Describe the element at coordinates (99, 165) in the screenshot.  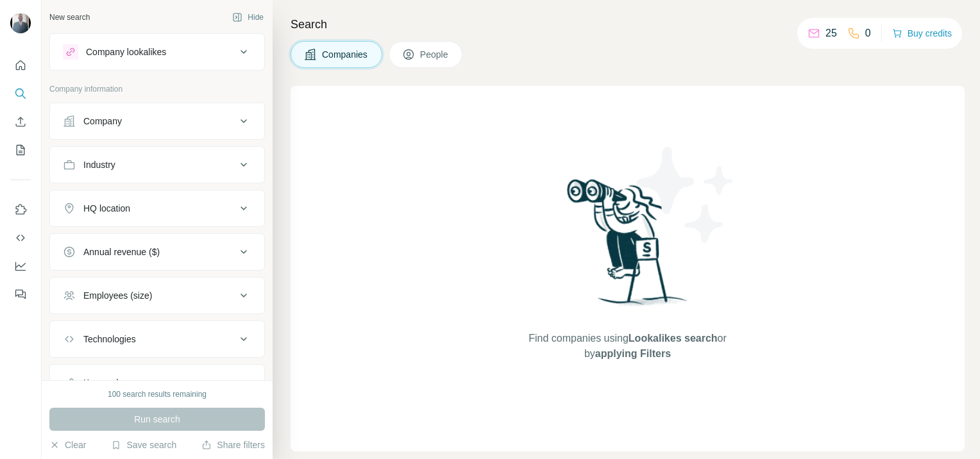
I see `div: Industry` at that location.